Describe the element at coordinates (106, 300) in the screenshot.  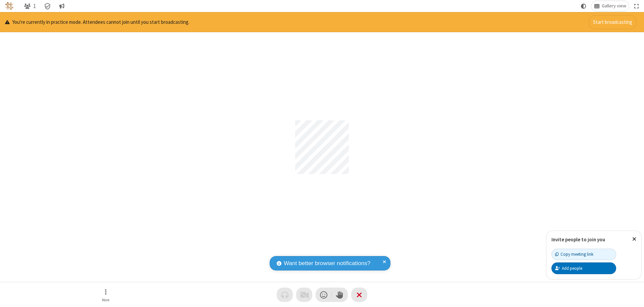
I see `span: More` at that location.